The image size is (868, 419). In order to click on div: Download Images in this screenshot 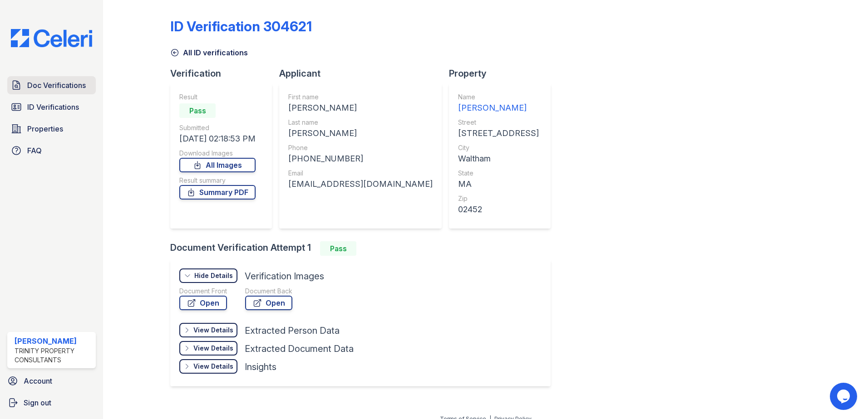, I will do `click(217, 153)`.